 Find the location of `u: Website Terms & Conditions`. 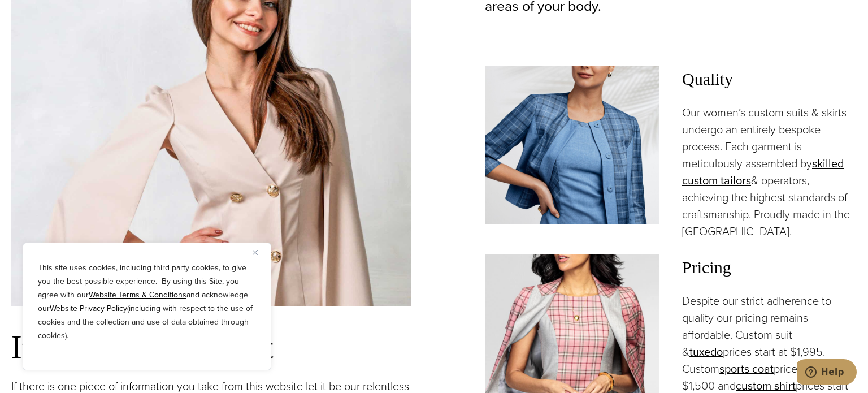

u: Website Terms & Conditions is located at coordinates (137, 295).